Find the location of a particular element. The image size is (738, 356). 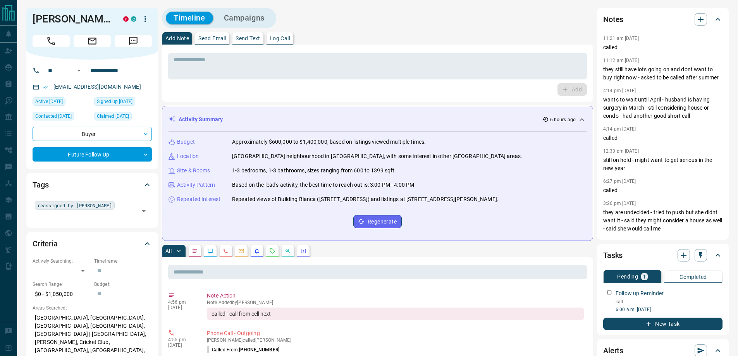

svg: Requests is located at coordinates (272, 251).